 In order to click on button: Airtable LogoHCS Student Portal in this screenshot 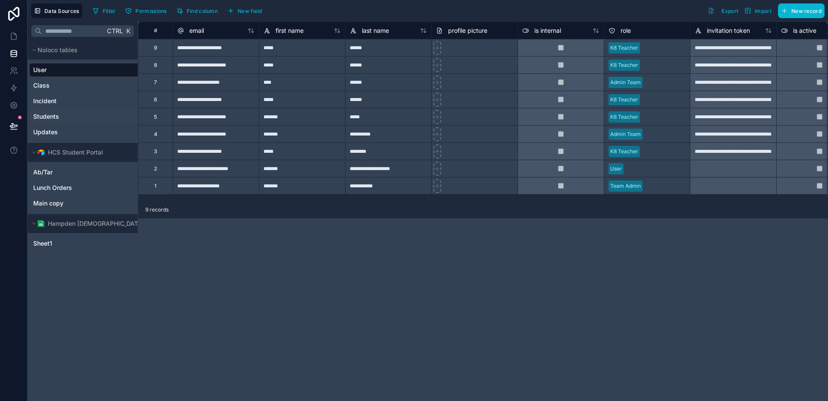, I will do `click(102, 152)`.